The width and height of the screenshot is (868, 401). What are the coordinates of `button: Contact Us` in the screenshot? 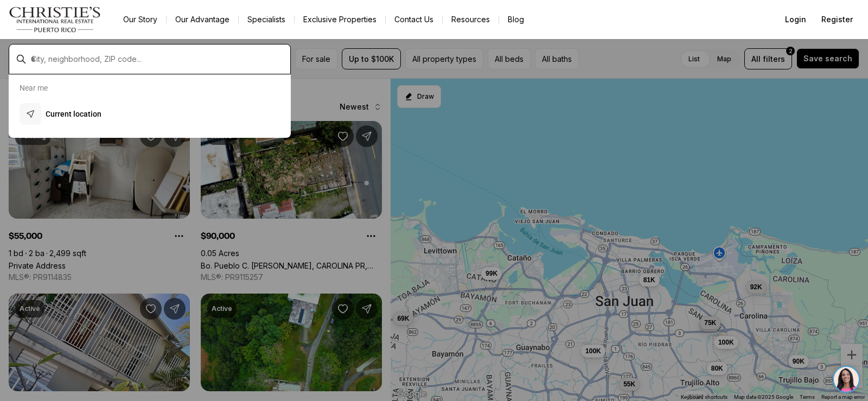 It's located at (414, 20).